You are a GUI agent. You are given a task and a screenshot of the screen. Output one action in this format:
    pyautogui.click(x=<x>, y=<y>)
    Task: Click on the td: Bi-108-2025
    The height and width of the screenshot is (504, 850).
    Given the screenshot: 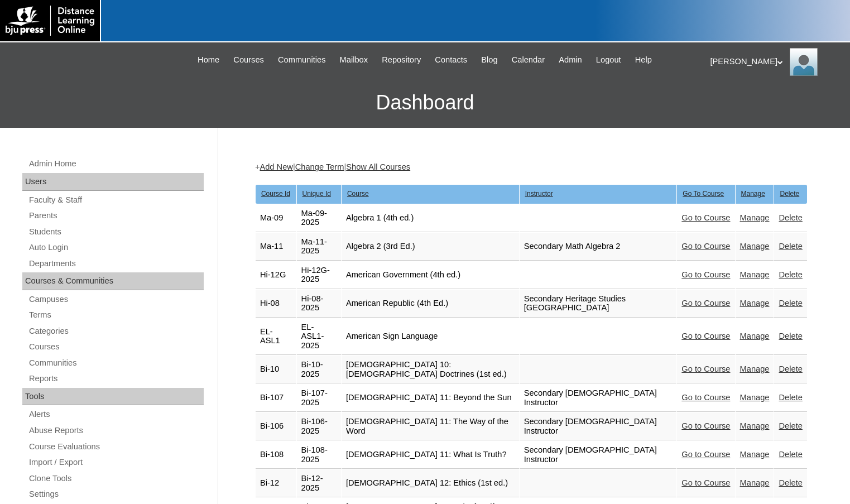 What is the action you would take?
    pyautogui.click(x=319, y=454)
    